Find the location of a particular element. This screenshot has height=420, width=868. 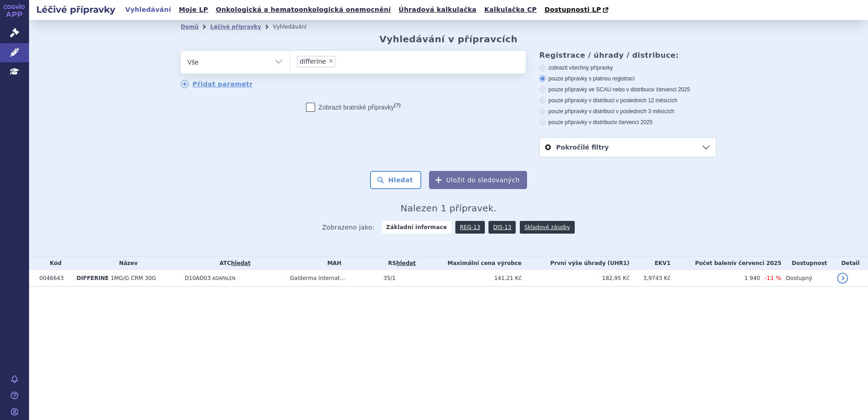

th: Kód is located at coordinates (53, 263).